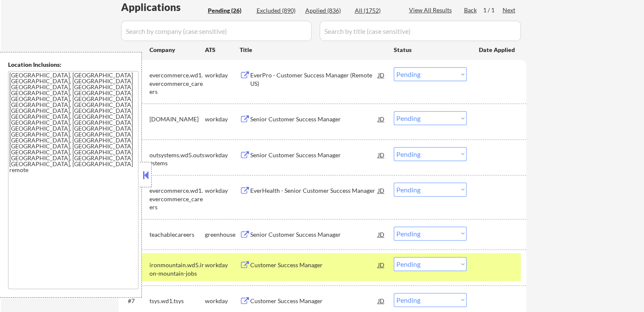 The width and height of the screenshot is (644, 312). I want to click on input: Search by title (case sensitive), so click(420, 31).